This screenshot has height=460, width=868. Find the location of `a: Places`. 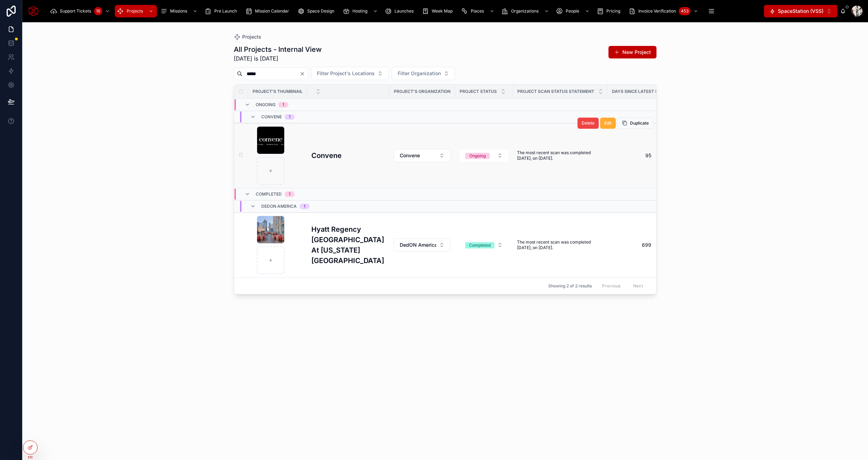

a: Places is located at coordinates (478, 11).